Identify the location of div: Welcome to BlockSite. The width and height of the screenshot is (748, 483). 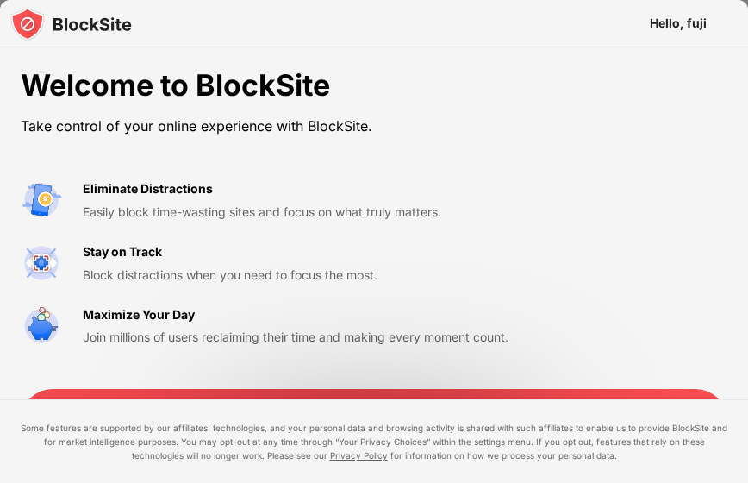
(265, 85).